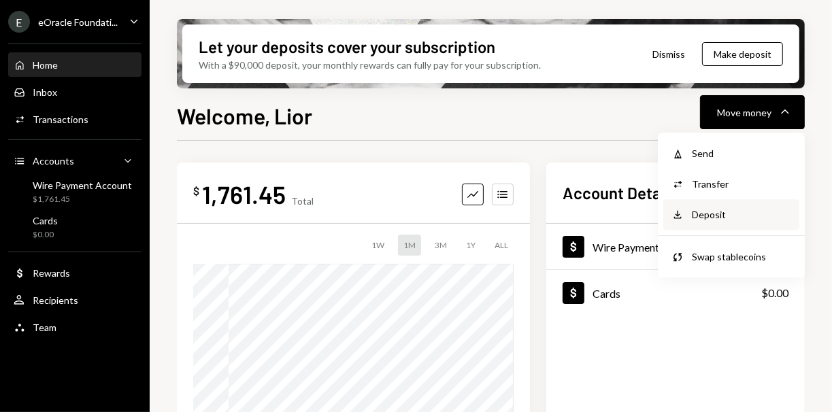  What do you see at coordinates (742, 214) in the screenshot?
I see `div: Deposit` at bounding box center [742, 214].